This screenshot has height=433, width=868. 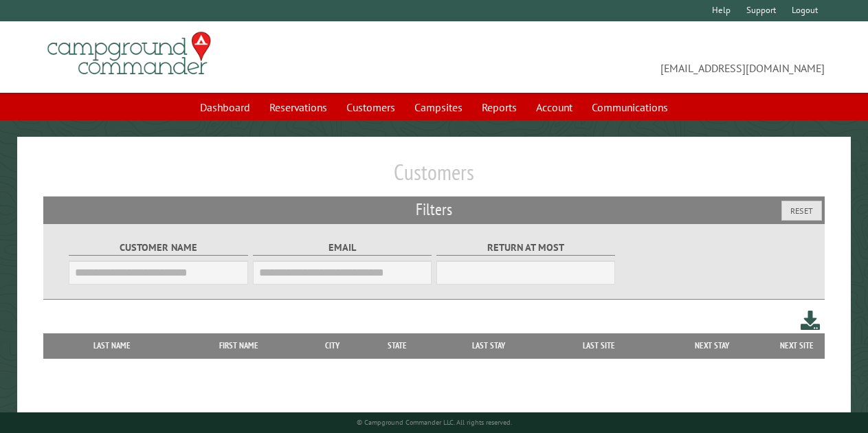 What do you see at coordinates (797, 345) in the screenshot?
I see `th: Next Site` at bounding box center [797, 345].